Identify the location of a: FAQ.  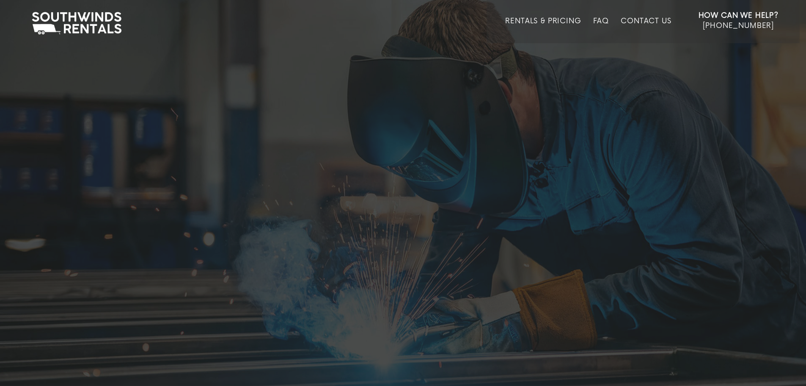
(602, 30).